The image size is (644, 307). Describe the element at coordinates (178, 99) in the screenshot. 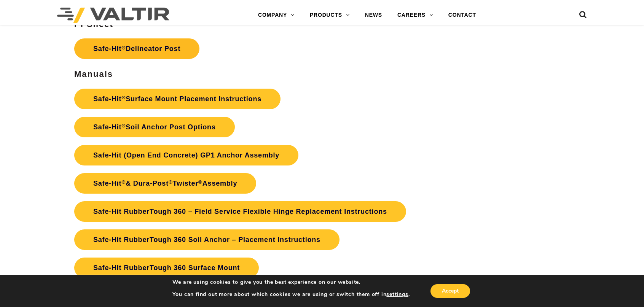

I see `a: Safe-Hit®Surface Mount Placement Instructions` at that location.